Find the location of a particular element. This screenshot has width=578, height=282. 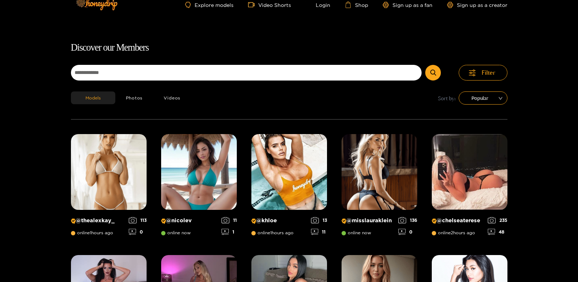

img: Creator Profile Image: misslauraklein is located at coordinates (379, 172).